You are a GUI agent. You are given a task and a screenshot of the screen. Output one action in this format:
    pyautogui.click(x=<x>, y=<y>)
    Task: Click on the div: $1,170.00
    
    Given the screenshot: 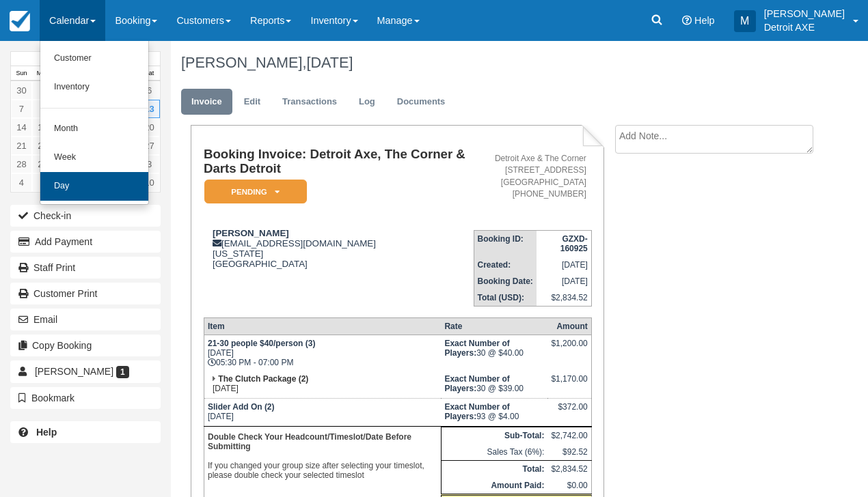 What is the action you would take?
    pyautogui.click(x=569, y=385)
    